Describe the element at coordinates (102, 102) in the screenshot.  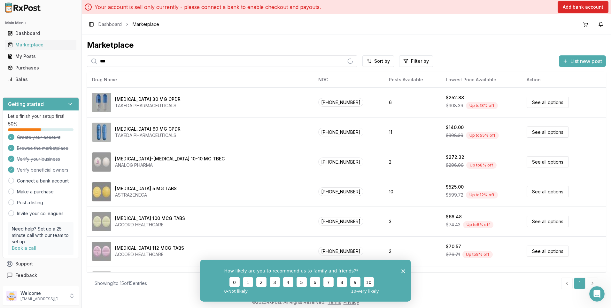
I see `img: Dexilant 30 MG CPDR` at that location.